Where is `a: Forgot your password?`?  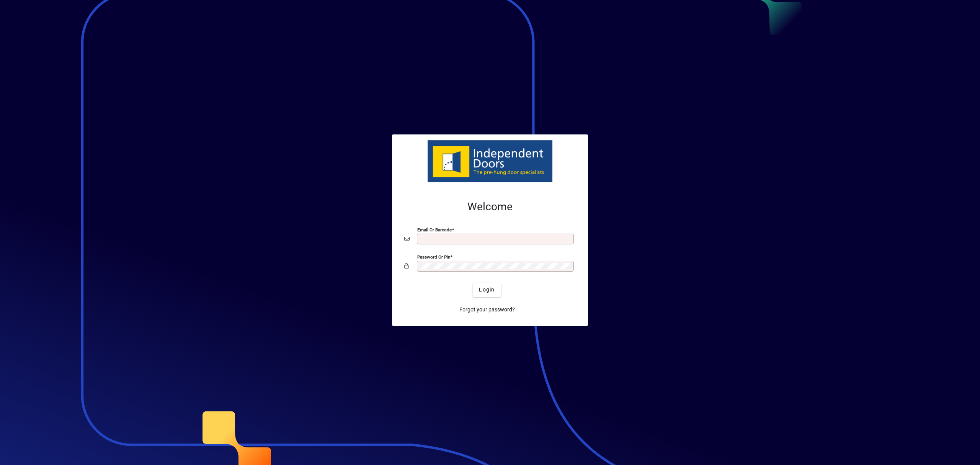 a: Forgot your password? is located at coordinates (487, 310).